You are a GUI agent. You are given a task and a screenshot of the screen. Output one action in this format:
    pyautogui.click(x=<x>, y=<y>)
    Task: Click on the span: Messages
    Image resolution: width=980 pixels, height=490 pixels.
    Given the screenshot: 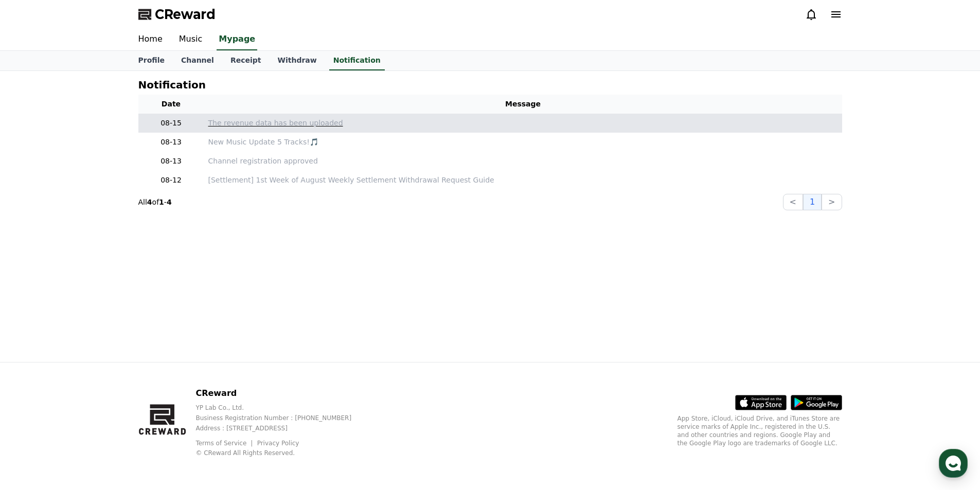 What is the action you would take?
    pyautogui.click(x=101, y=346)
    